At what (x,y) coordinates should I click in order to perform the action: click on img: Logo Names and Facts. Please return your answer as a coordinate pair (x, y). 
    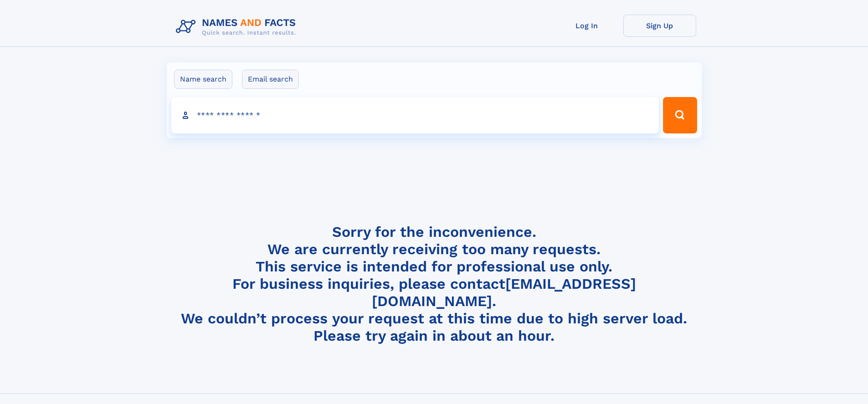
    Looking at the image, I should click on (238, 27).